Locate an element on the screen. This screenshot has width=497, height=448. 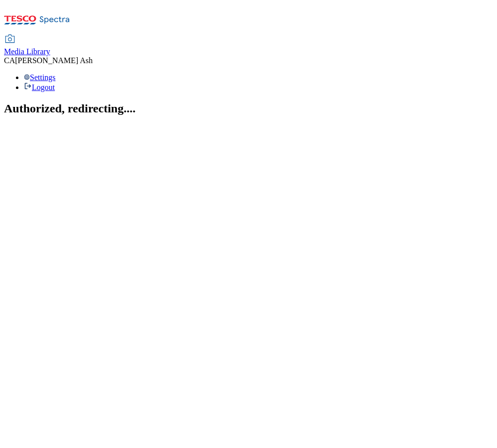
span: CA is located at coordinates (9, 60).